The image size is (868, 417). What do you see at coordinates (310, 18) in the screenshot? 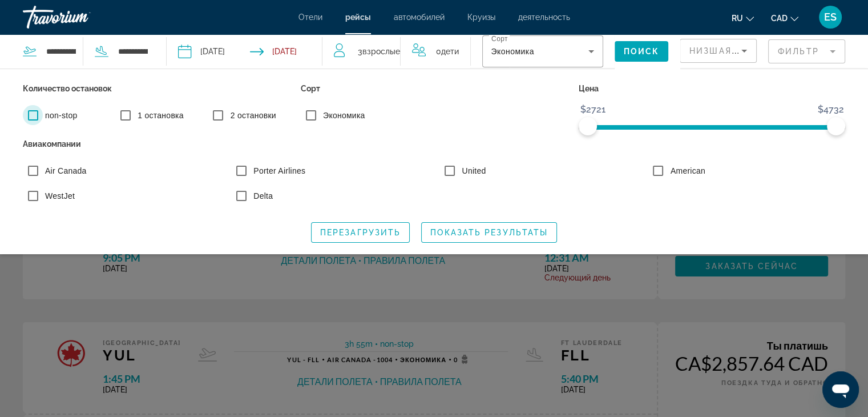
I see `span: Отели` at bounding box center [310, 18].